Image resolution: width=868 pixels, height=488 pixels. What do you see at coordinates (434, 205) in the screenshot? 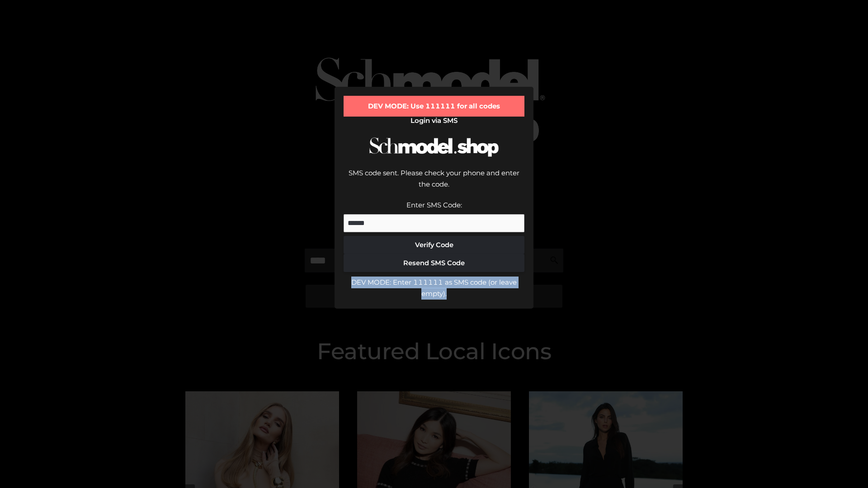
I see `label: Enter SMS Code:` at bounding box center [434, 205].